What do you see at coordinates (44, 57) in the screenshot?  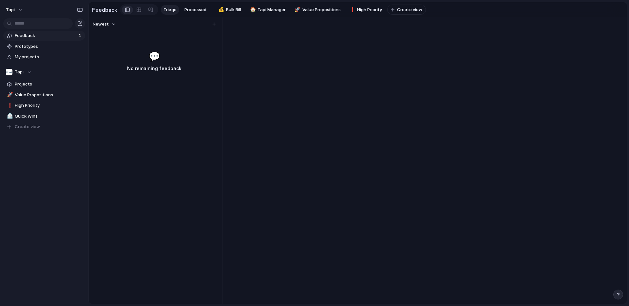 I see `a: My projects` at bounding box center [44, 57].